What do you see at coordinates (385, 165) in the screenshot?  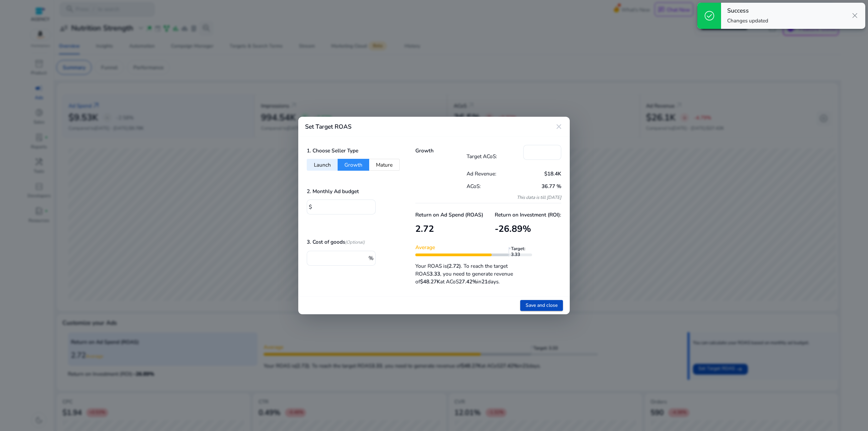 I see `button: Mature` at bounding box center [385, 165].